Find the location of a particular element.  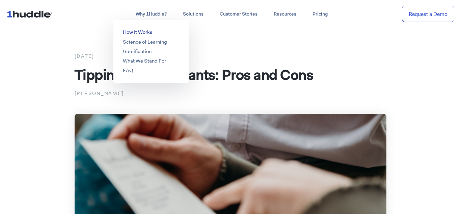

a: Gamification is located at coordinates (137, 51).